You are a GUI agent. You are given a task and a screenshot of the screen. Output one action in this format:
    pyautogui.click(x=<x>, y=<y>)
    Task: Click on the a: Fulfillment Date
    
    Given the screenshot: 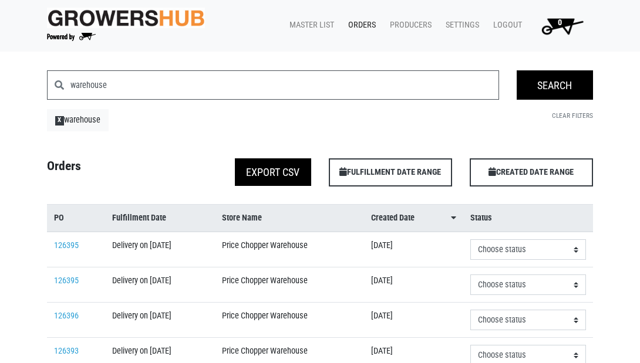 What is the action you would take?
    pyautogui.click(x=160, y=218)
    